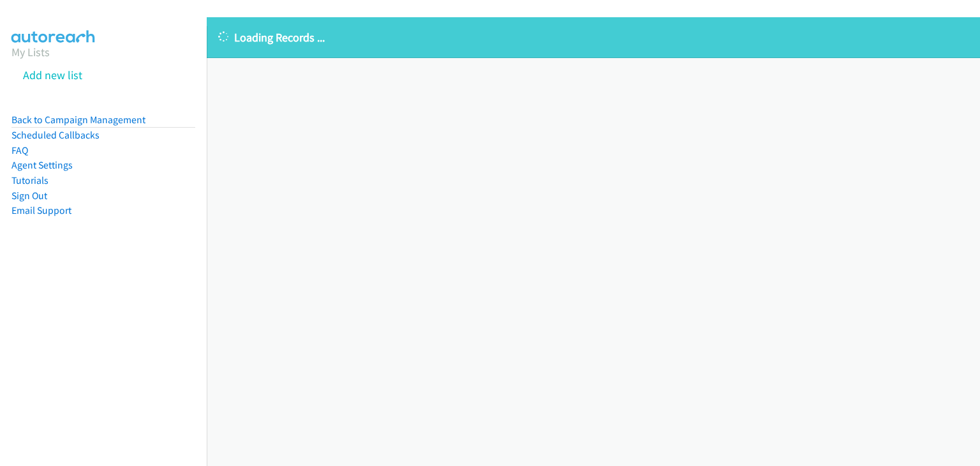  What do you see at coordinates (78, 119) in the screenshot?
I see `a: Back to Campaign Management` at bounding box center [78, 119].